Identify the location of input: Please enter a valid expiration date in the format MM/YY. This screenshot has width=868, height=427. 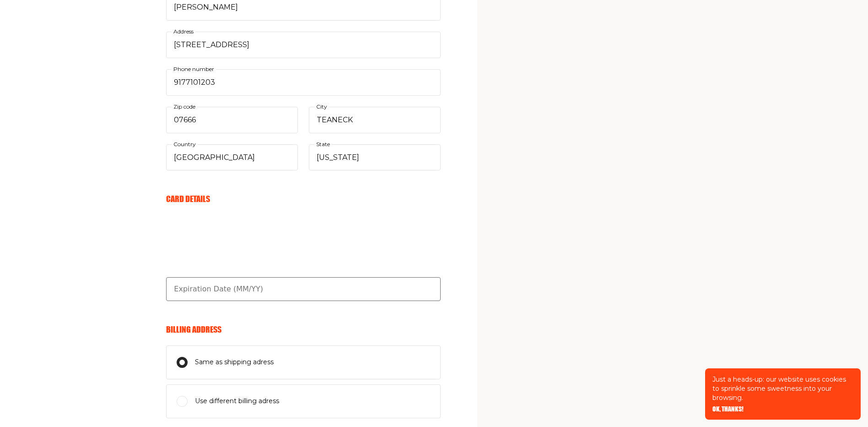
(303, 289).